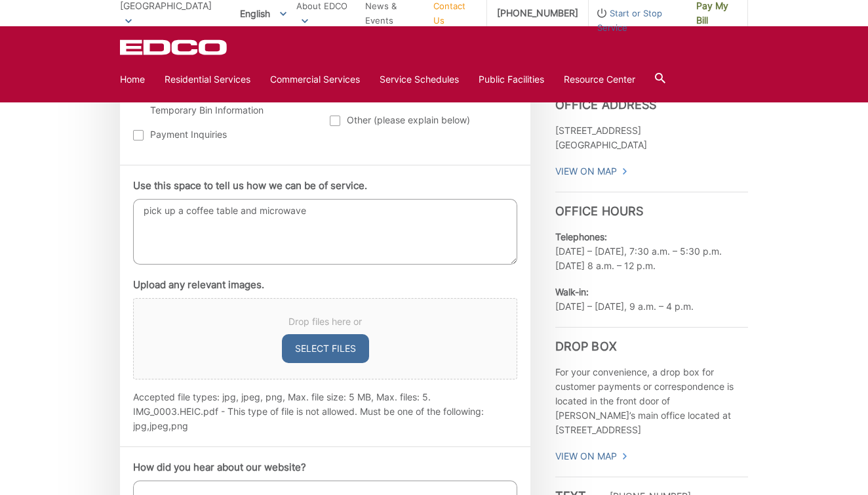 This screenshot has width=868, height=495. What do you see at coordinates (198, 285) in the screenshot?
I see `label: Upload any relevant images.` at bounding box center [198, 285].